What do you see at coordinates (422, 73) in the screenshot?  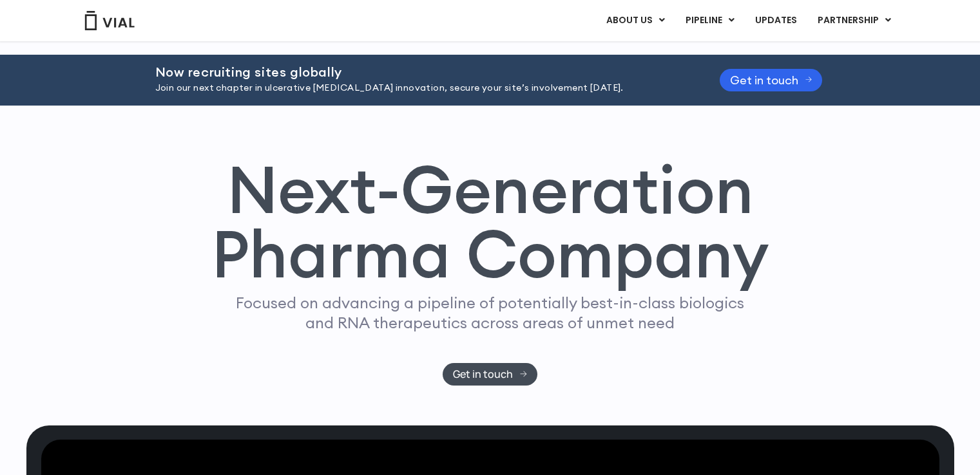 I see `h2: Now recruiting sites globally` at bounding box center [422, 73].